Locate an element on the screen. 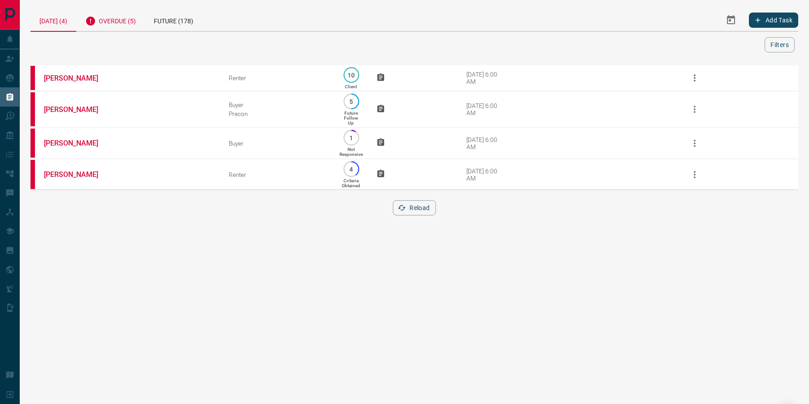 Image resolution: width=809 pixels, height=404 pixels. p: Criteria Obtained is located at coordinates (351, 183).